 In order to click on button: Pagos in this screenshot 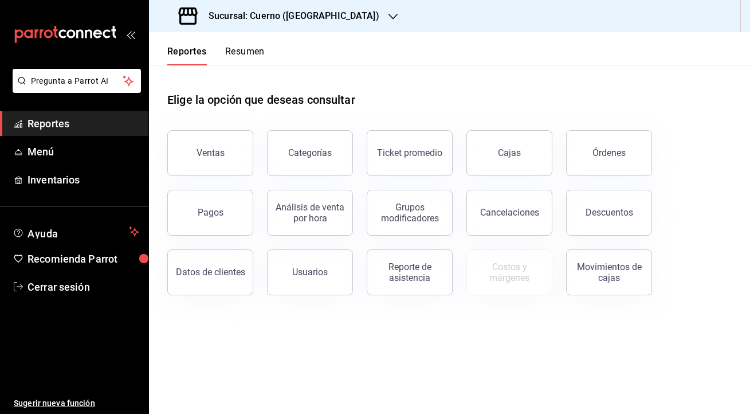, I will do `click(210, 213)`.